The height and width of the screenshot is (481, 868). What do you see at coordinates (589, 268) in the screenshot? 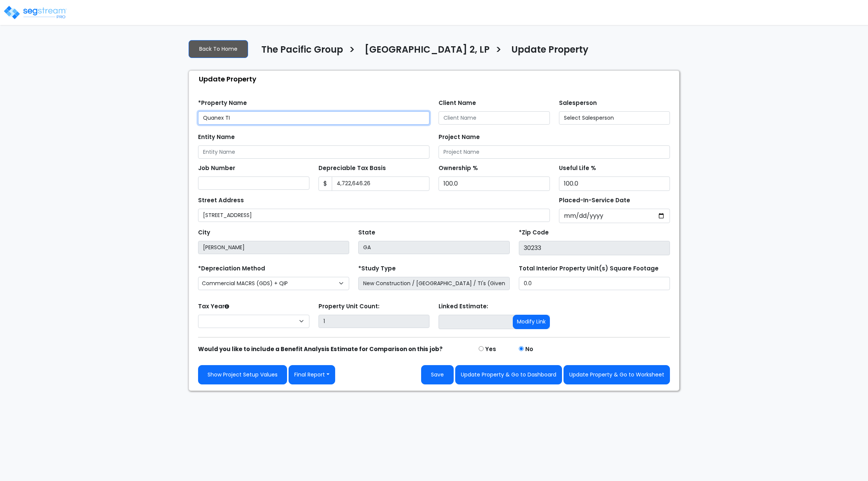
I see `label: Total Interior Property Unit(s) Square Footage` at bounding box center [589, 268].